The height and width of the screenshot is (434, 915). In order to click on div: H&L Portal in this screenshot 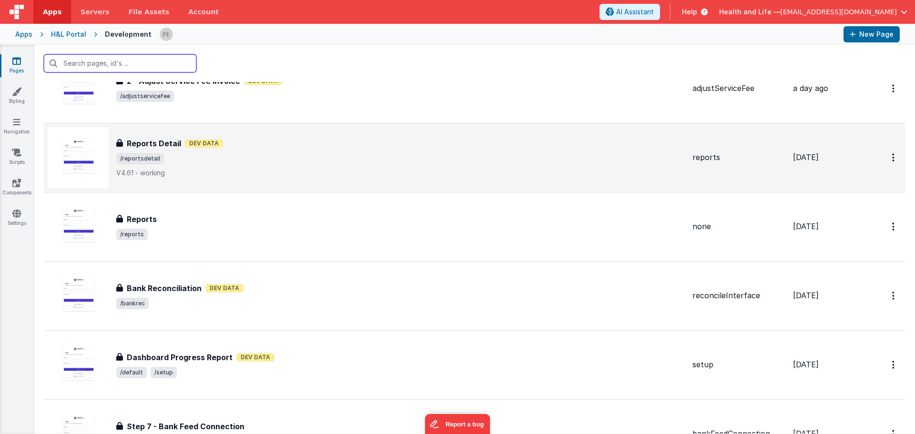, I will do `click(69, 34)`.